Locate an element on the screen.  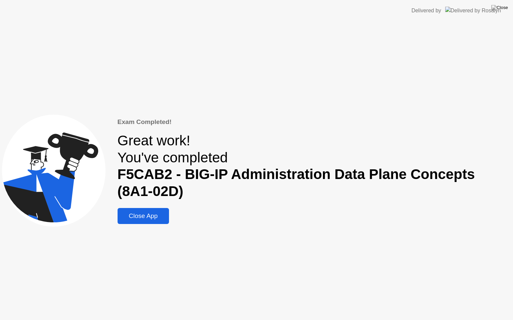
div: Delivered by is located at coordinates (426, 11).